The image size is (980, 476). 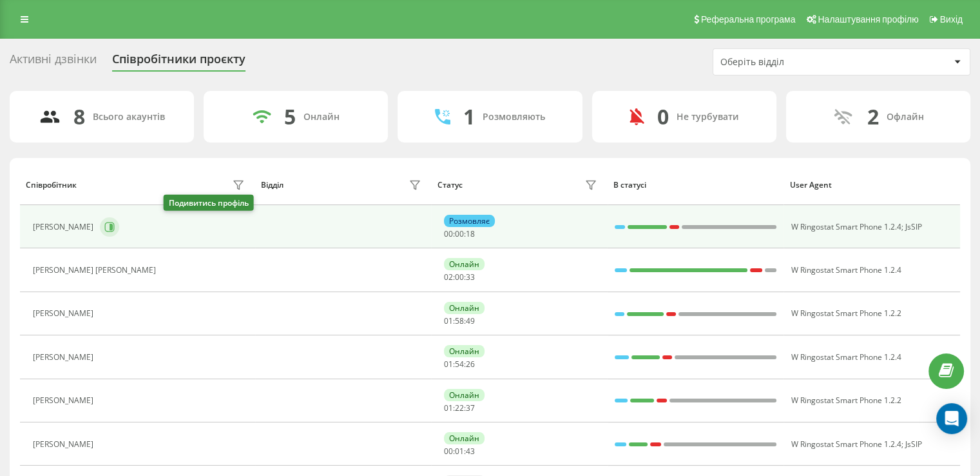 What do you see at coordinates (469, 117) in the screenshot?
I see `div: 1` at bounding box center [469, 117].